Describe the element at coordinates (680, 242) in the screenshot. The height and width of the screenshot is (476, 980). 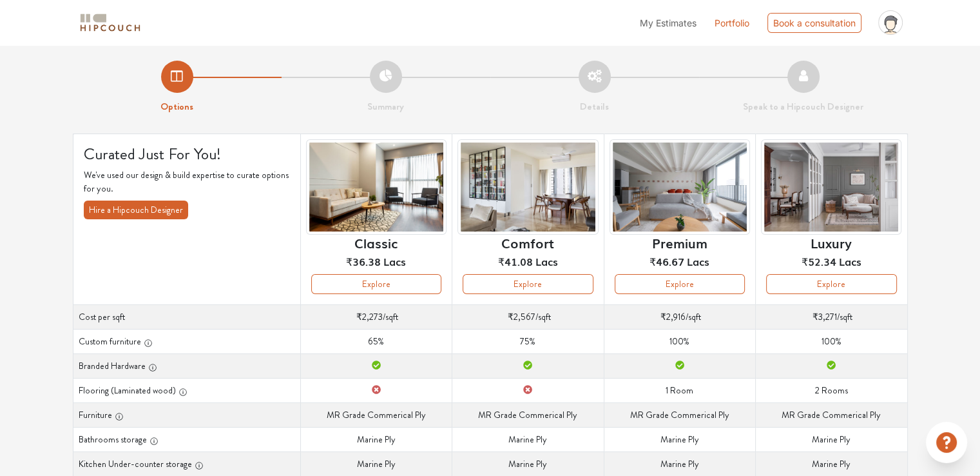
I see `h6: Premium` at that location.